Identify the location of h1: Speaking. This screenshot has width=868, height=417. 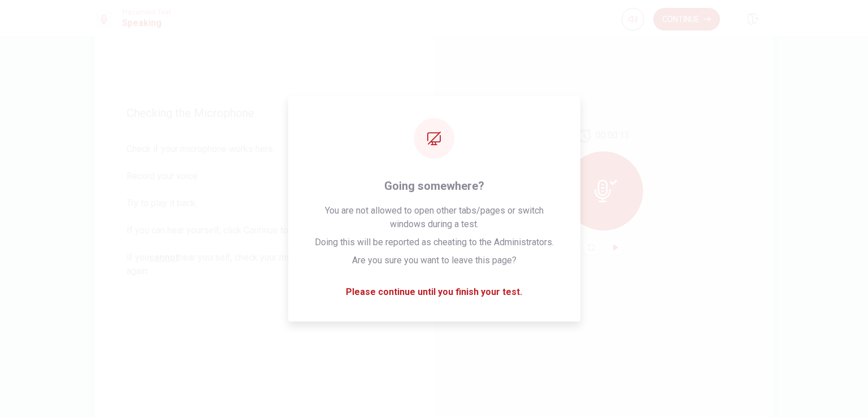
(147, 23).